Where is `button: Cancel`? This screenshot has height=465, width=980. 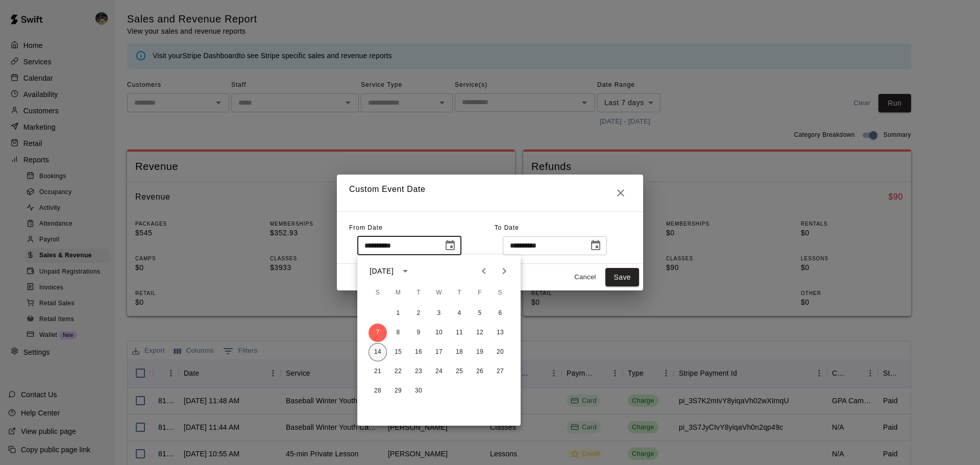
button: Cancel is located at coordinates (585, 277).